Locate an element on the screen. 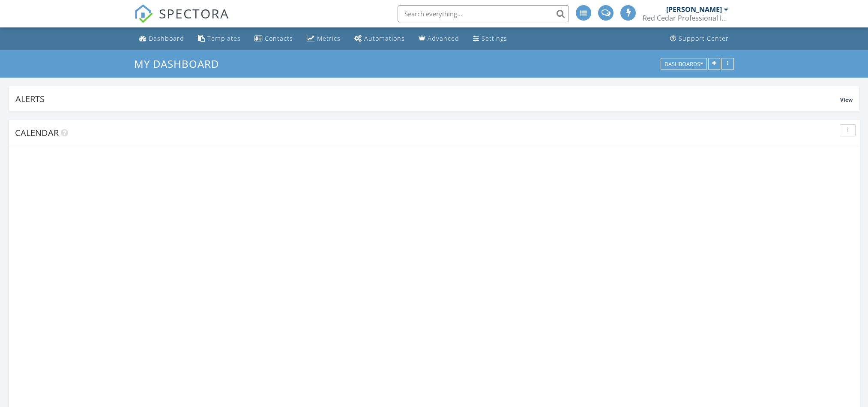  span: Calendar is located at coordinates (37, 133).